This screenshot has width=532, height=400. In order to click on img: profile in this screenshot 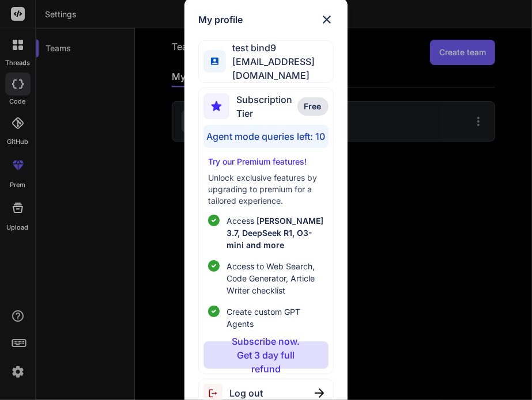, I will do `click(214, 61)`.